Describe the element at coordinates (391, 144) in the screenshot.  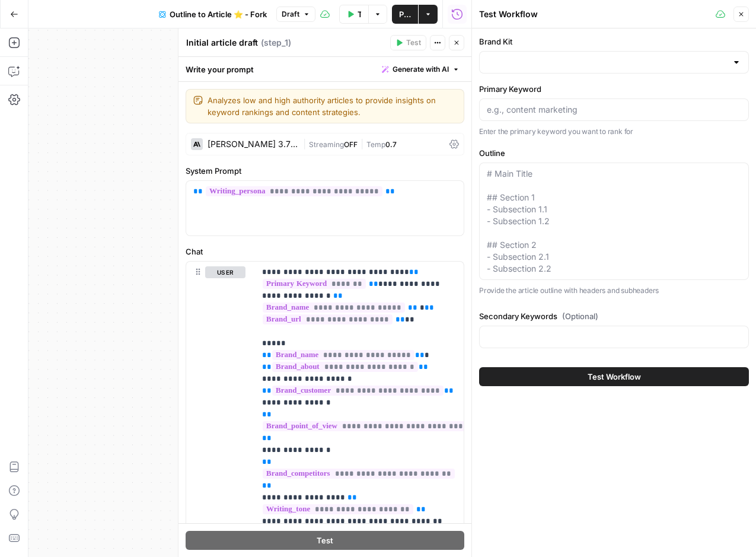
I see `span: 0.7` at that location.